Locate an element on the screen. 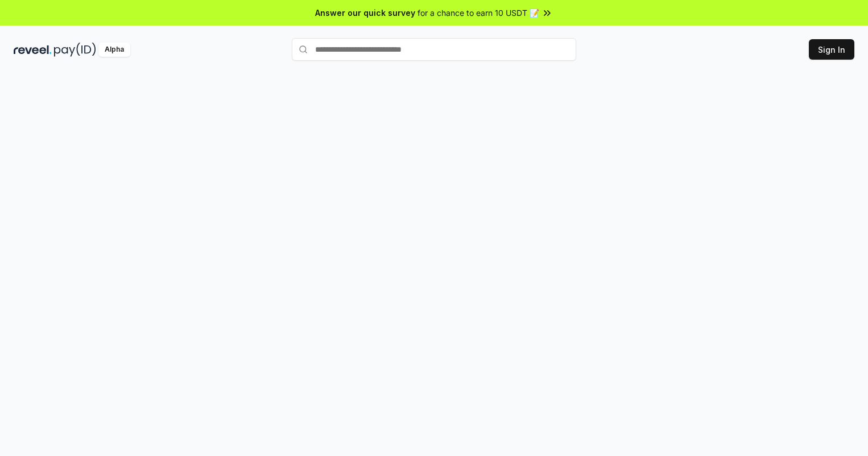 This screenshot has height=456, width=868. button: Sign In is located at coordinates (831, 49).